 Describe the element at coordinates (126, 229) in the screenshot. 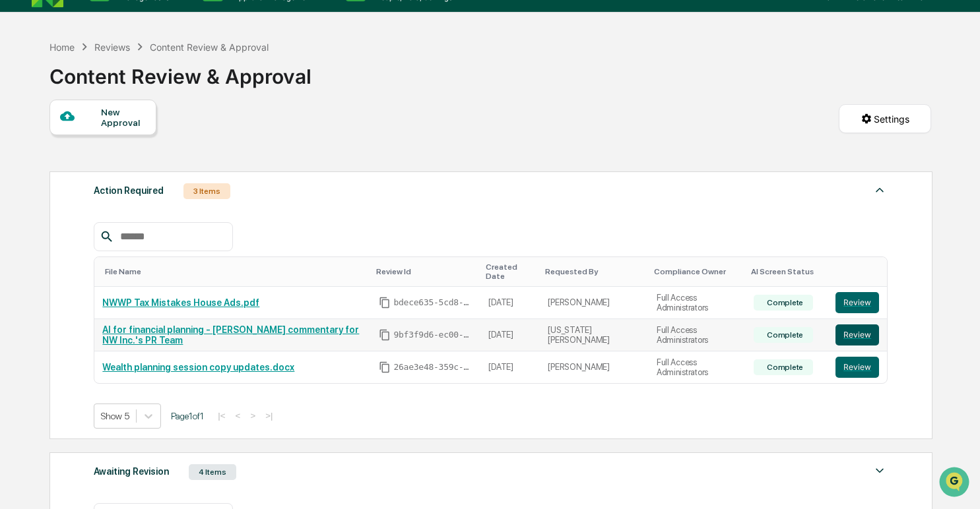

I see `a: Powered byPylon` at that location.